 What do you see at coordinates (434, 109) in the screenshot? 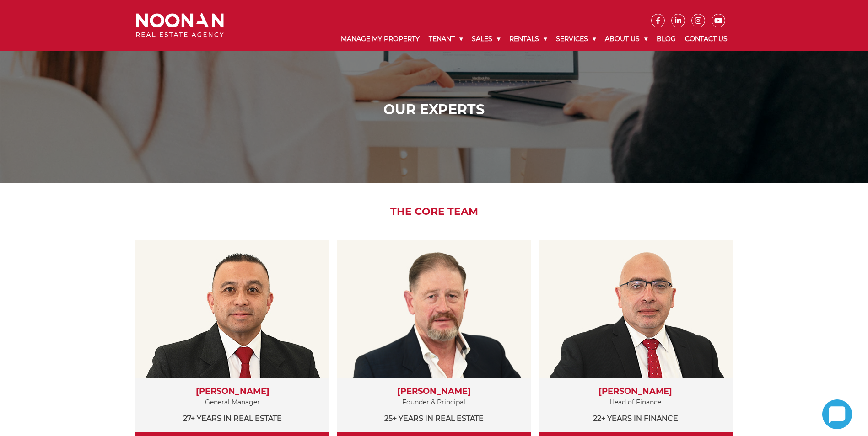
I see `h1: Our Experts` at bounding box center [434, 109].